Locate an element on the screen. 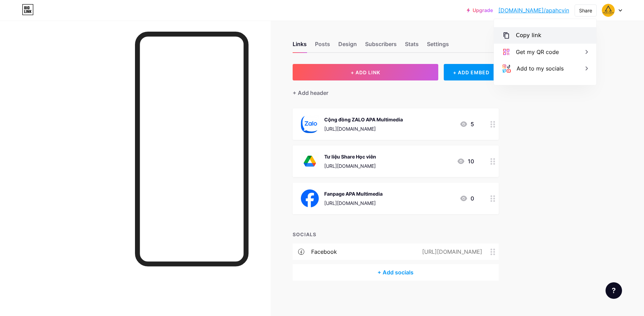 The image size is (644, 316). div: + Add header is located at coordinates (310, 93).